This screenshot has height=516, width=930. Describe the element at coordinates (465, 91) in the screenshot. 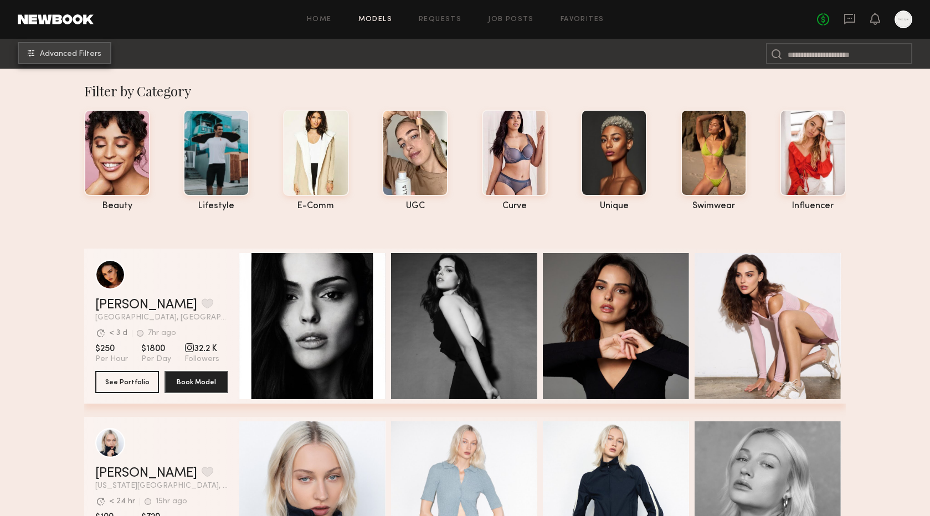

I see `div: Filter by Category` at that location.